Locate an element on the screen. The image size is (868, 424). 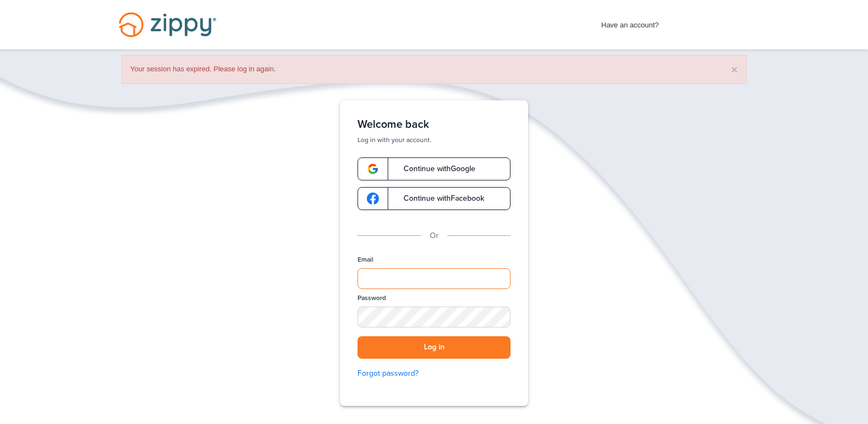
p: Log in with your account. is located at coordinates (433, 140).